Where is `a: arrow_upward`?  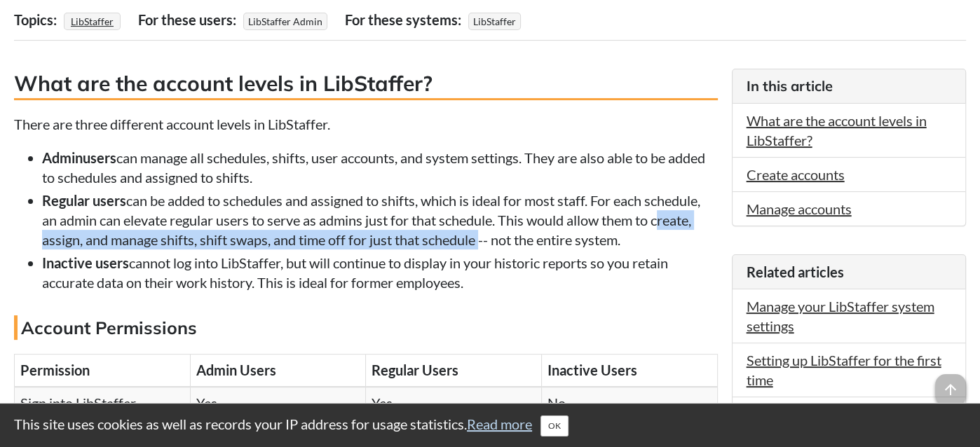 a: arrow_upward is located at coordinates (951, 383).